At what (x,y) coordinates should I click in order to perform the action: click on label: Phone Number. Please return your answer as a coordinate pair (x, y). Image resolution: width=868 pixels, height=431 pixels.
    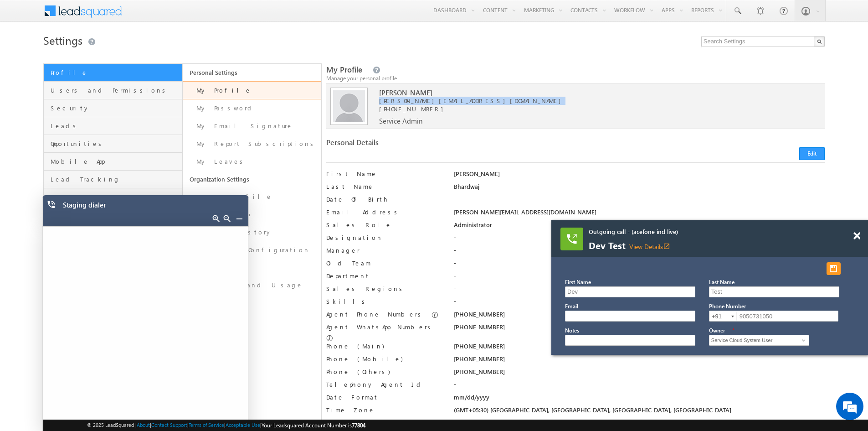
    Looking at the image, I should click on (727, 306).